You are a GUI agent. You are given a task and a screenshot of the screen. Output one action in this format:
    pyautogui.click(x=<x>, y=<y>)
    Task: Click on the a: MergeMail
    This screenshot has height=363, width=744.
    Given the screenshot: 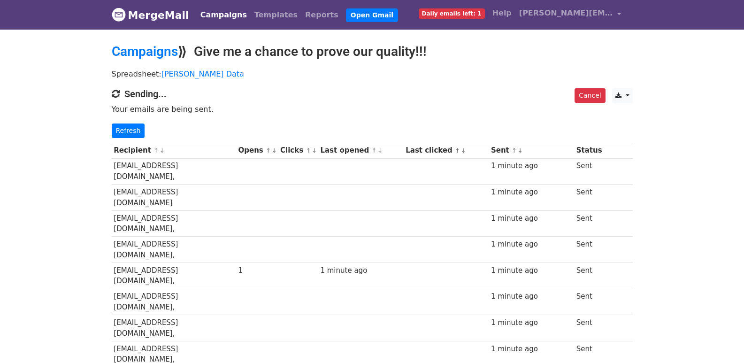 What is the action you would take?
    pyautogui.click(x=150, y=15)
    